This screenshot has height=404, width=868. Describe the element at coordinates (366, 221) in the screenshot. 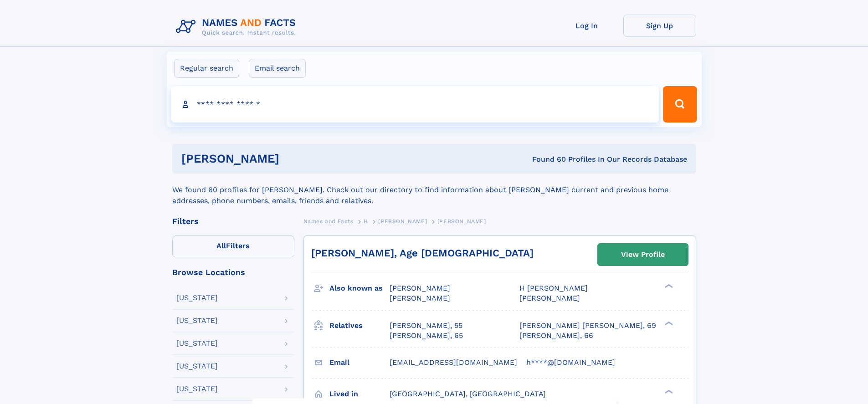

I see `a: H` at that location.